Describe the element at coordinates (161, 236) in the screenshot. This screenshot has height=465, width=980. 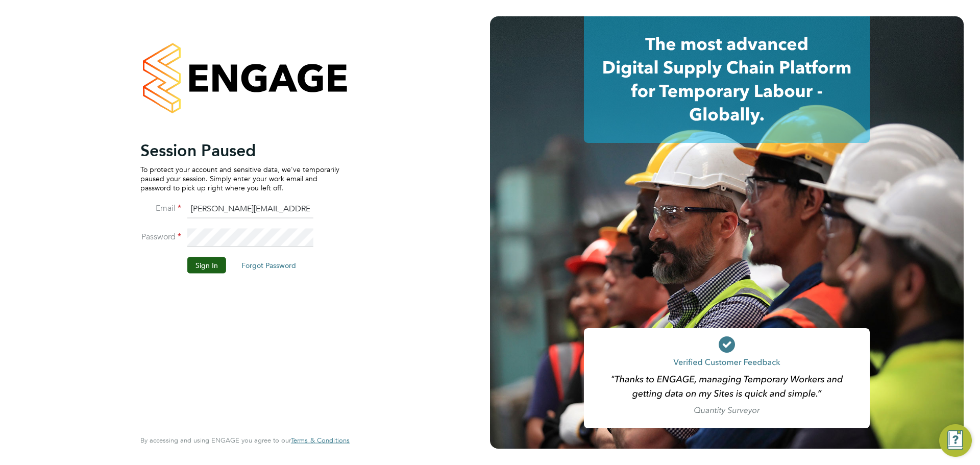
I see `label: Password` at that location.